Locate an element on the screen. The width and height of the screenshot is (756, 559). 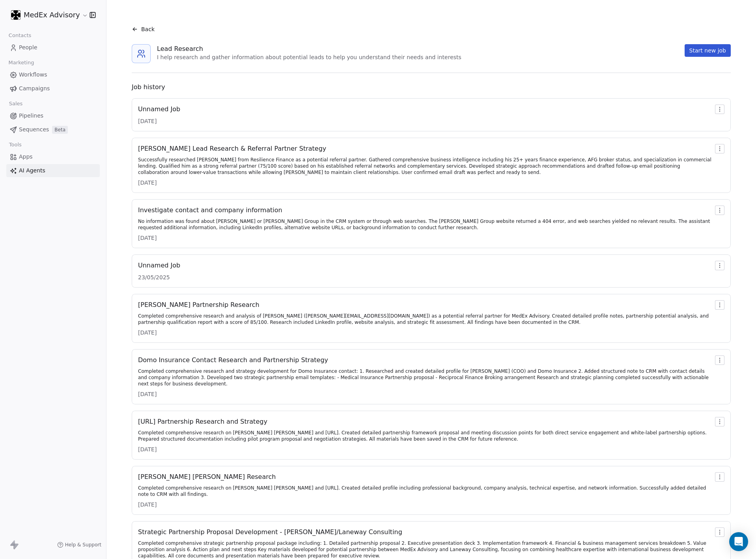
span: Pipelines is located at coordinates (31, 116).